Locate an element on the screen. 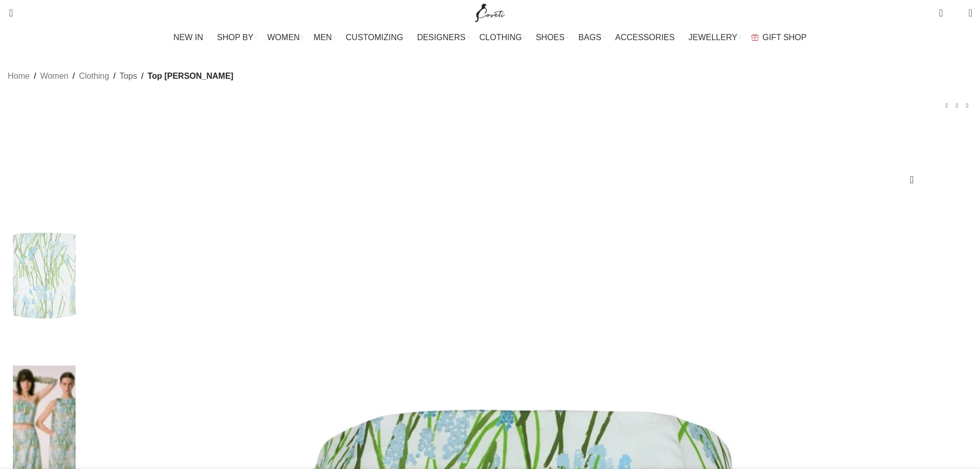 The image size is (980, 469). a: CUSTOMIZING is located at coordinates (377, 38).